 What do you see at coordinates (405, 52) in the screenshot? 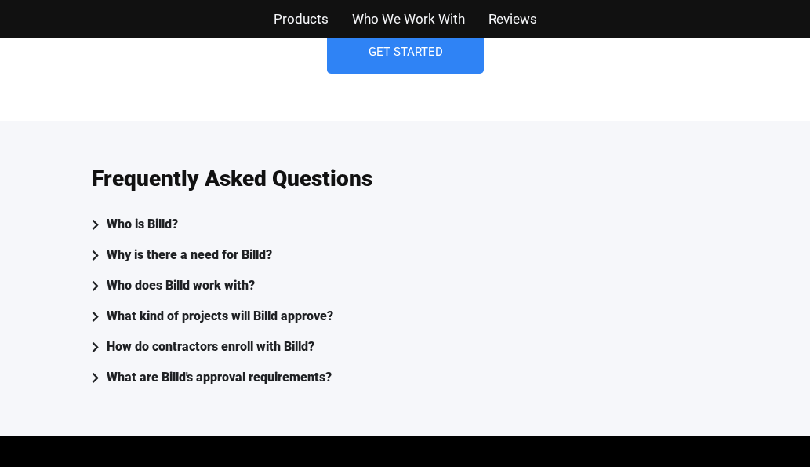
I see `a: Get Started` at bounding box center [405, 52].